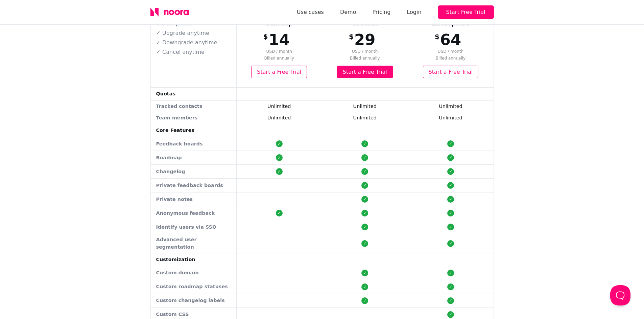 Image resolution: width=644 pixels, height=319 pixels. Describe the element at coordinates (365, 39) in the screenshot. I see `span: 29` at that location.